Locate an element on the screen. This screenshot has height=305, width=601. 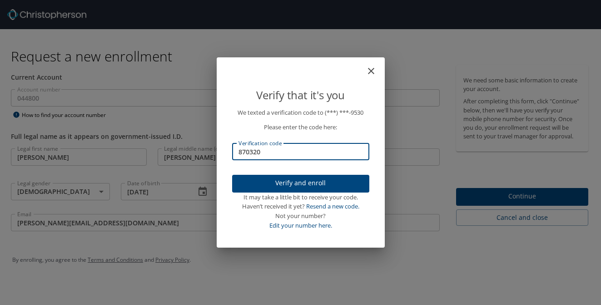
button: Verify and enroll is located at coordinates (301, 183).